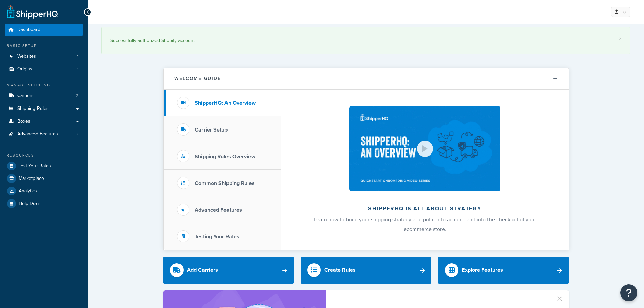  I want to click on h3: Shipping Rules Overview, so click(225, 157).